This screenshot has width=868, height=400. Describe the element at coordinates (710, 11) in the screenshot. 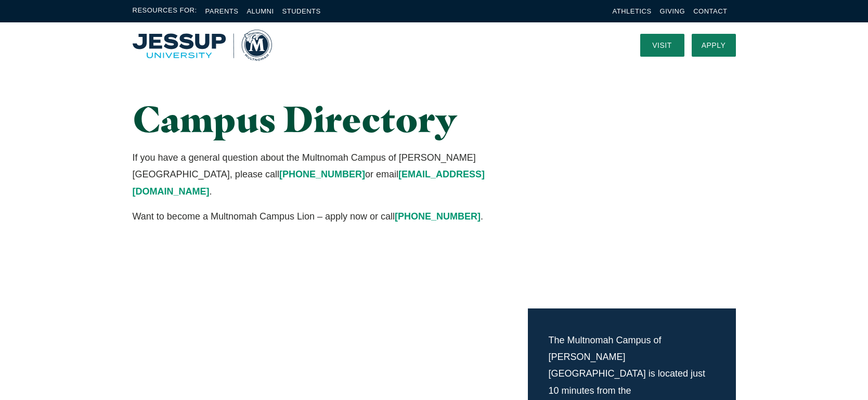

I see `a: Contact` at that location.